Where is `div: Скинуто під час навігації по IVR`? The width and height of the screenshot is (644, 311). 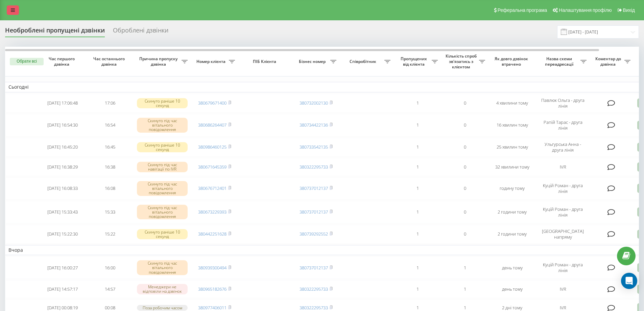
div: Скинуто під час навігації по IVR is located at coordinates (162, 167).